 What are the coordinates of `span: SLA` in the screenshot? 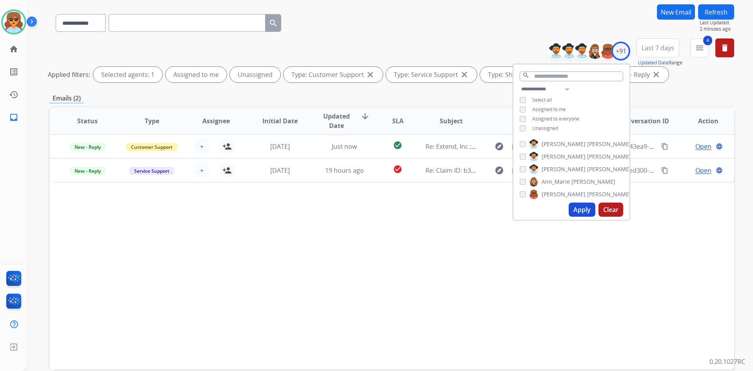 It's located at (398, 121).